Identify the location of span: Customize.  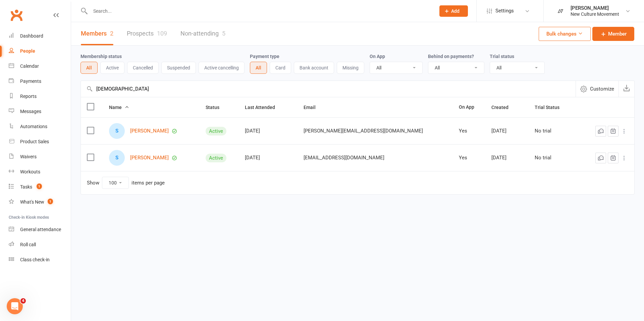
(602, 89).